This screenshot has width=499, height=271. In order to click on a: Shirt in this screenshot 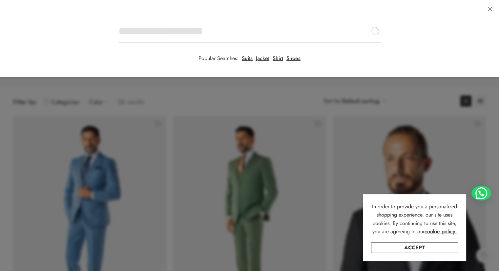, I will do `click(278, 58)`.